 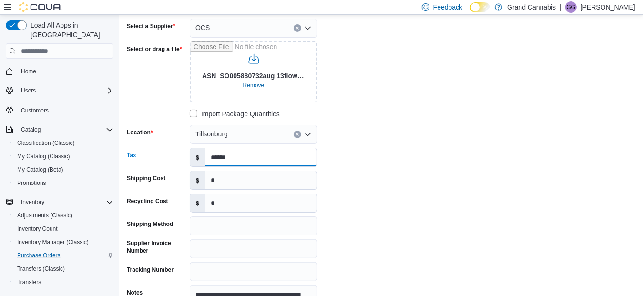 What do you see at coordinates (63, 216) in the screenshot?
I see `button: Adjustments (Classic)` at bounding box center [63, 216].